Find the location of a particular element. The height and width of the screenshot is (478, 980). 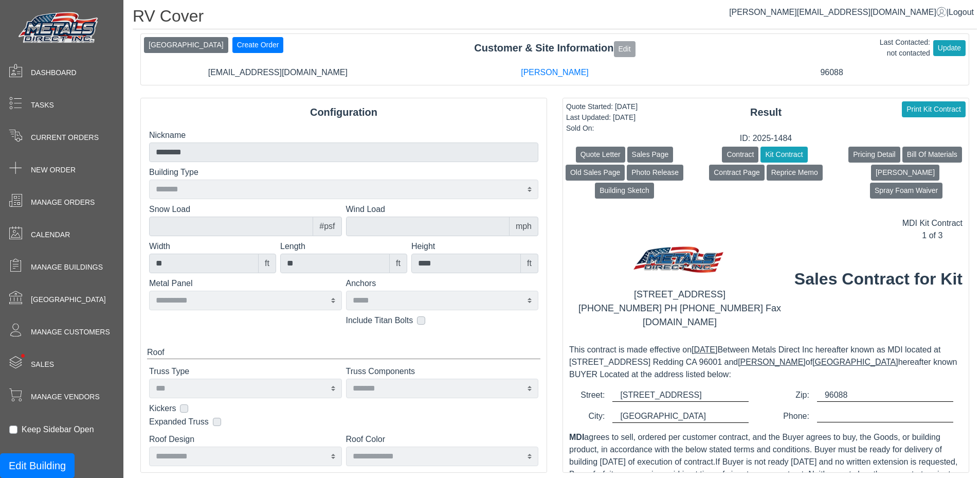

button: Photo Release is located at coordinates (655, 173).